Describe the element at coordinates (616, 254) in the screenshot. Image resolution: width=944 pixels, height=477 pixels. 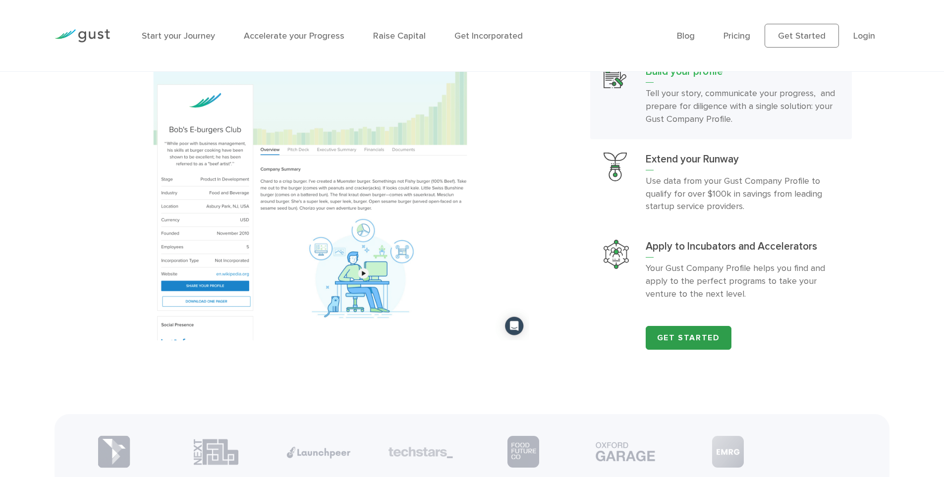
I see `img: Apply To Incubators And Accelerators` at that location.